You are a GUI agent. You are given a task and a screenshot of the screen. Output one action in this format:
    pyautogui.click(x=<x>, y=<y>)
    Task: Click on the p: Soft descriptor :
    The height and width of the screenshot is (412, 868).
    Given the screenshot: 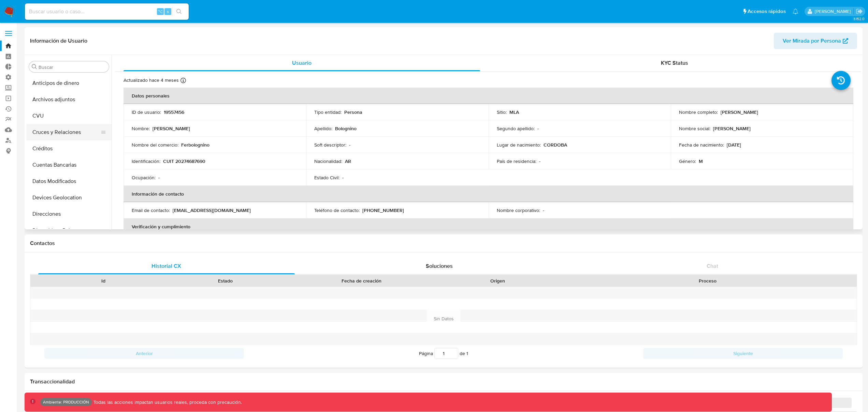 What is the action you would take?
    pyautogui.click(x=330, y=145)
    